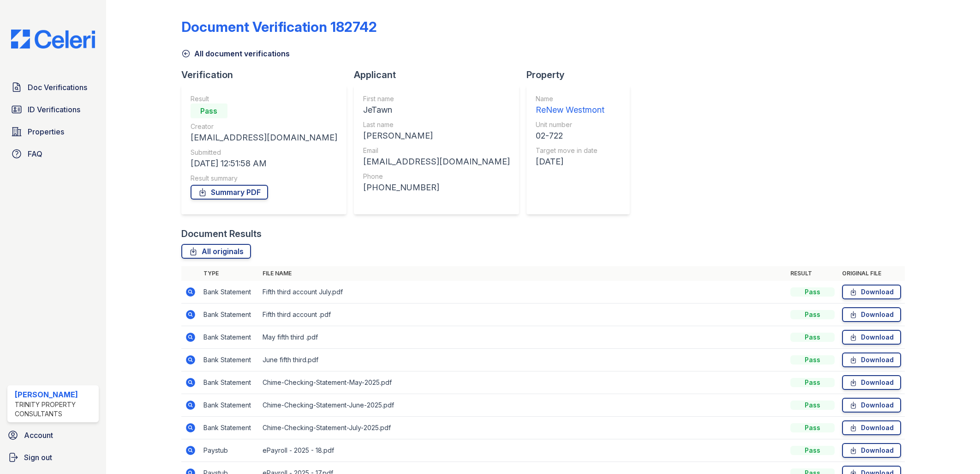 Image resolution: width=980 pixels, height=474 pixels. I want to click on td: ePayroll - 2025 - 18.pdf, so click(523, 451).